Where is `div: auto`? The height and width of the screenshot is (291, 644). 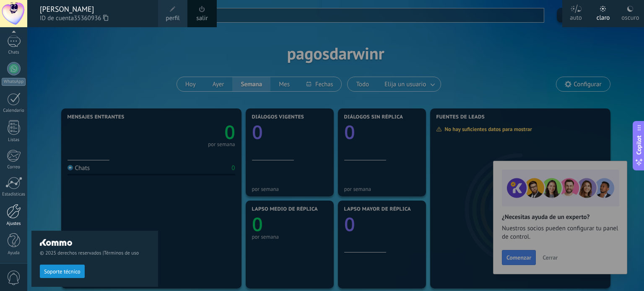
div: auto is located at coordinates (576, 16).